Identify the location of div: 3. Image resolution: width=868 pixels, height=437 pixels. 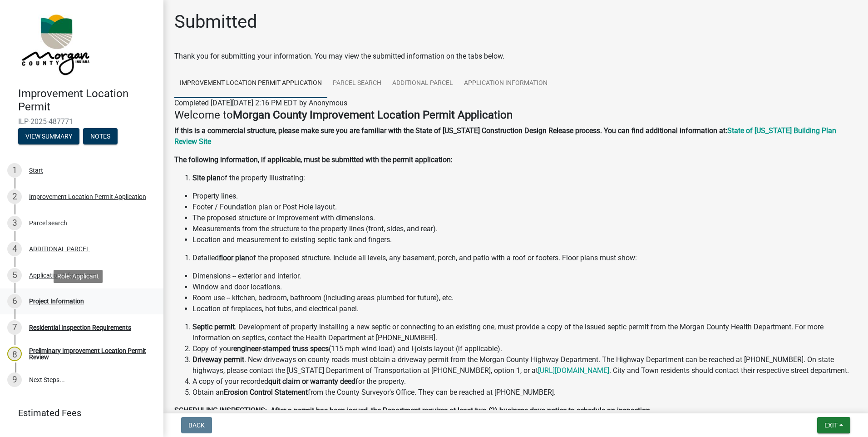
(14, 223).